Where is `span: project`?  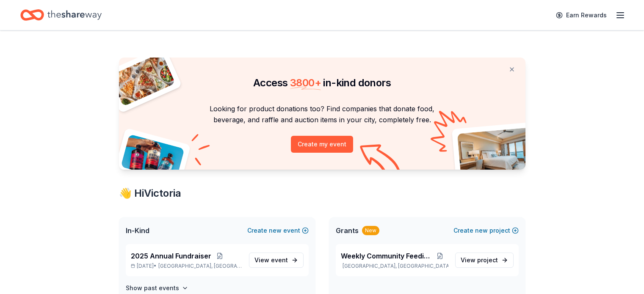
span: project is located at coordinates (487, 259).